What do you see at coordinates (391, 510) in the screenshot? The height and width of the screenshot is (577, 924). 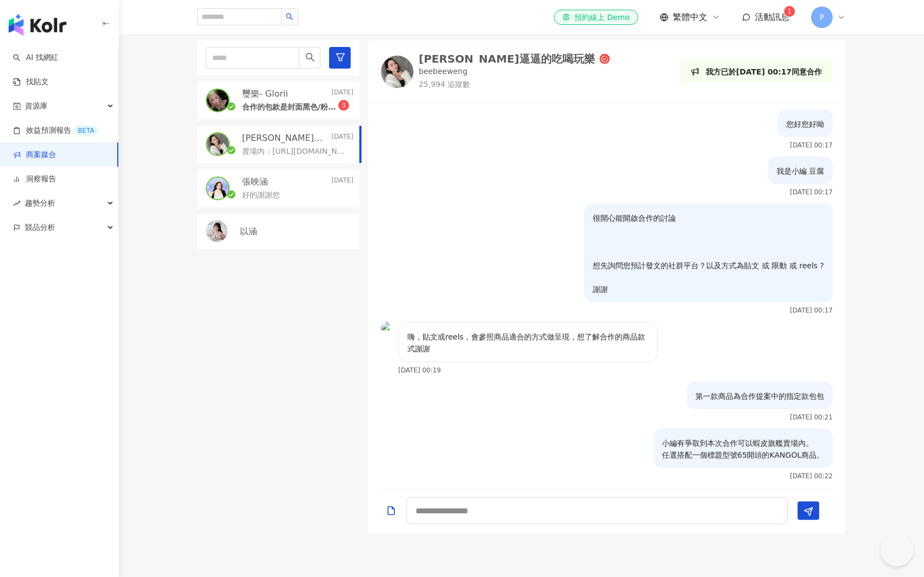 I see `button: Add a file` at bounding box center [391, 510].